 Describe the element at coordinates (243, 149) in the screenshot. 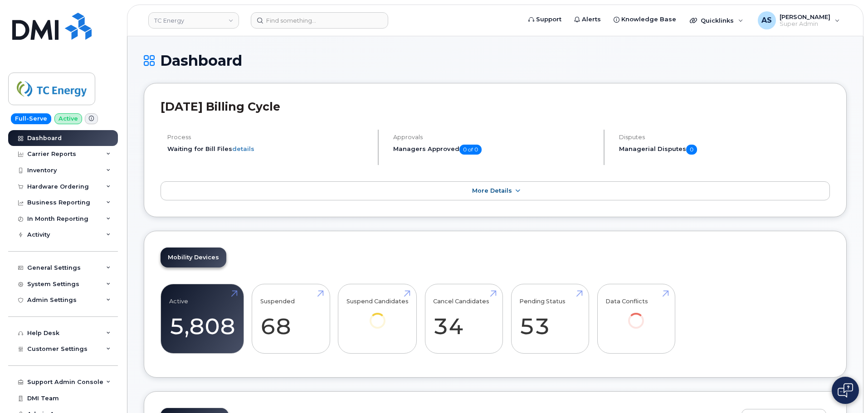

I see `a: details` at that location.